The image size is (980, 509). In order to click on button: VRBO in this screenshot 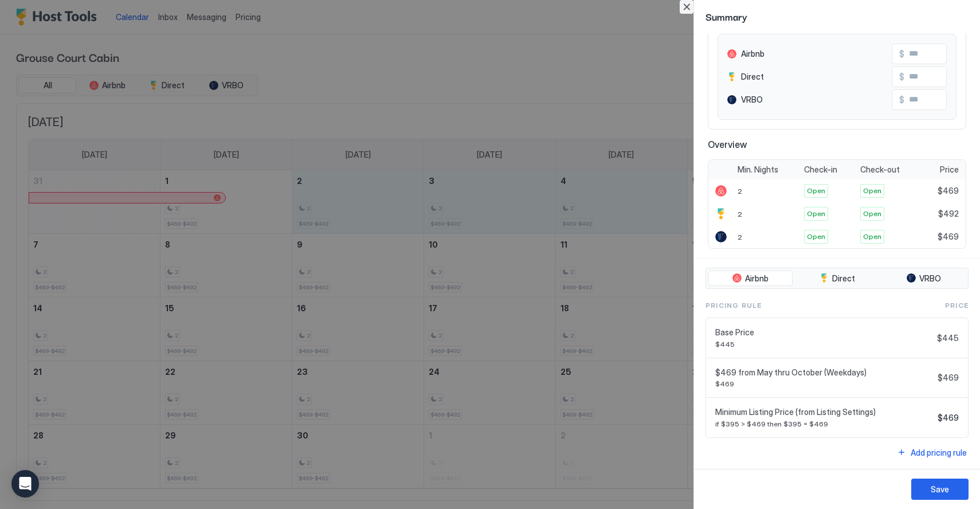, I will do `click(923, 278)`.